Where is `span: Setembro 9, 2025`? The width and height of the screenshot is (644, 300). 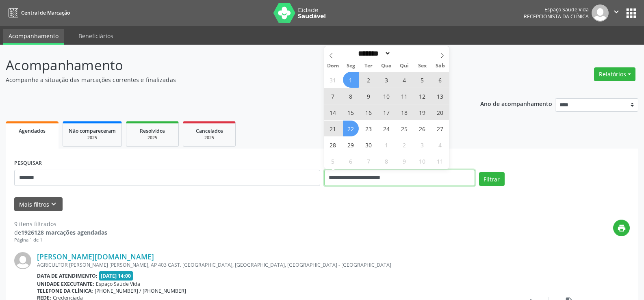
span: Setembro 9, 2025 is located at coordinates (368, 96).